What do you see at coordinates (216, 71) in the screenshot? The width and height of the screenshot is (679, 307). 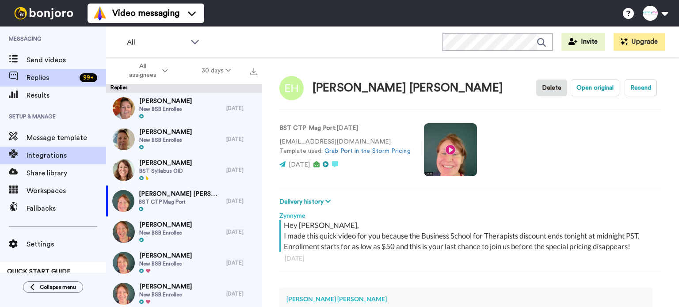 I see `button: 30 days` at bounding box center [216, 71].